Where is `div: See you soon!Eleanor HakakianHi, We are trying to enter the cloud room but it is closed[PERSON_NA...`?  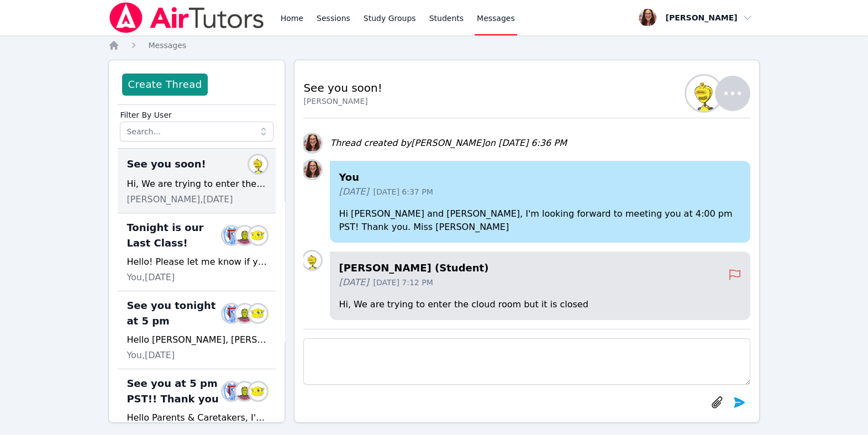
div: See you soon!Eleanor HakakianHi, We are trying to enter the cloud room but it is closed[PERSON_NA... is located at coordinates (197, 180).